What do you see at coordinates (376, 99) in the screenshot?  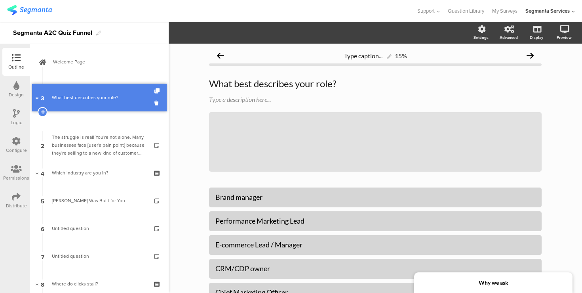 I see `div: Type a description here...` at bounding box center [376, 99].